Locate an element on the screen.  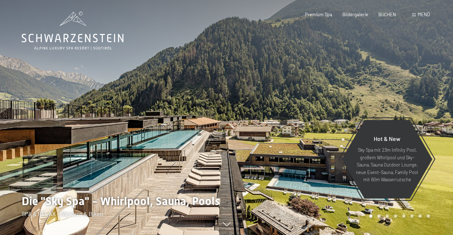
a: BUCHEN is located at coordinates (387, 14).